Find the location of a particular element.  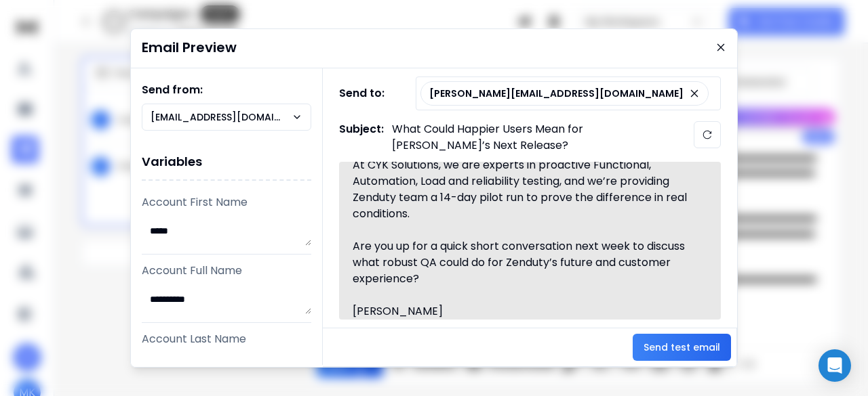

p: Account Last Name is located at coordinates (226, 339).